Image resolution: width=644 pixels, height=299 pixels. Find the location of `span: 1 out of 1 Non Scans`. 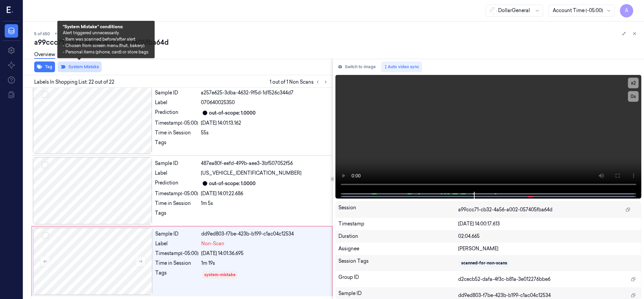

span: 1 out of 1 Non Scans is located at coordinates (299, 82).